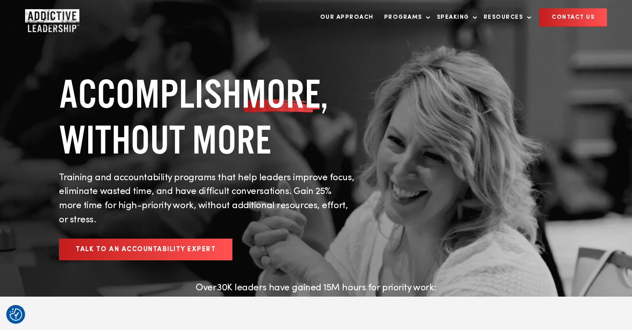  What do you see at coordinates (145, 250) in the screenshot?
I see `a: Talk to an Accountability Expert` at bounding box center [145, 250].